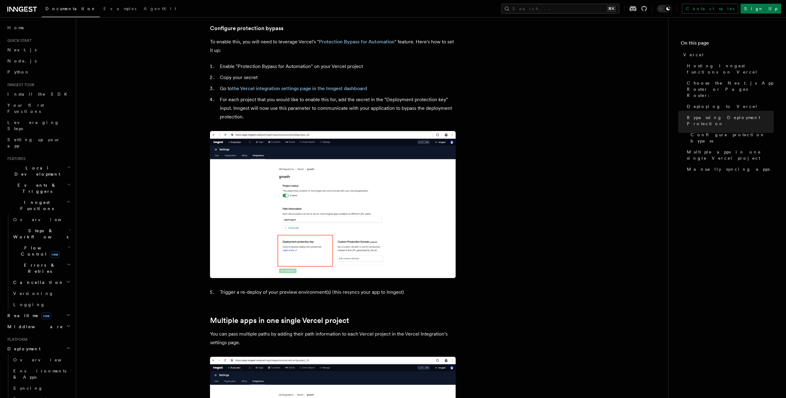 This screenshot has width=786, height=398. Describe the element at coordinates (561, 9) in the screenshot. I see `button: Search...⌘K` at that location.